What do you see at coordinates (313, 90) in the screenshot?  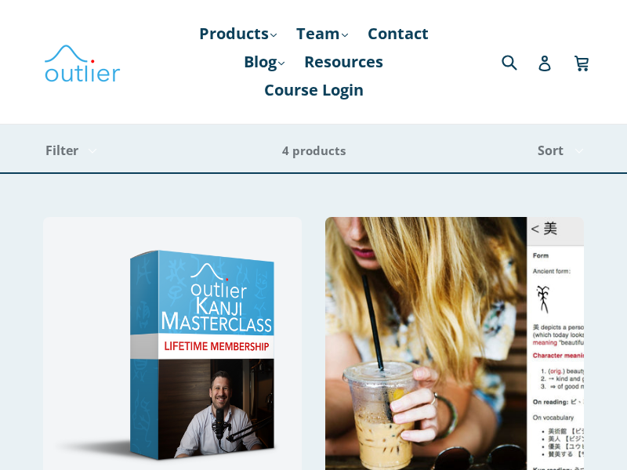 I see `a: Course Login` at bounding box center [313, 90].